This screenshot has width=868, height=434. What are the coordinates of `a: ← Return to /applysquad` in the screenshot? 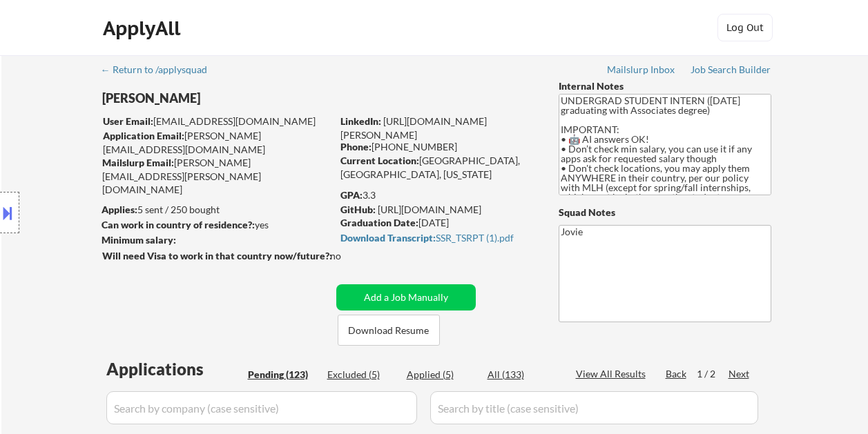 It's located at (160, 72).